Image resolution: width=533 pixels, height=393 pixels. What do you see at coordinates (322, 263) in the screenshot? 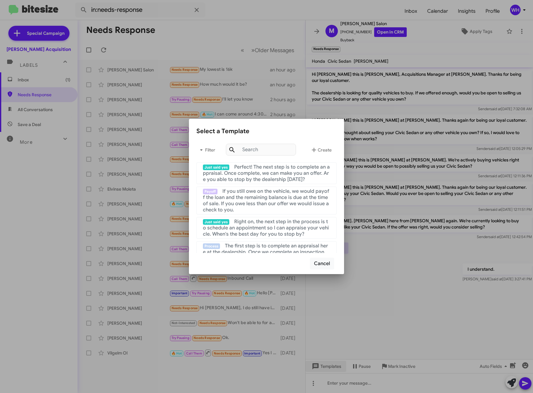
I see `button: Cancel` at bounding box center [322, 263].